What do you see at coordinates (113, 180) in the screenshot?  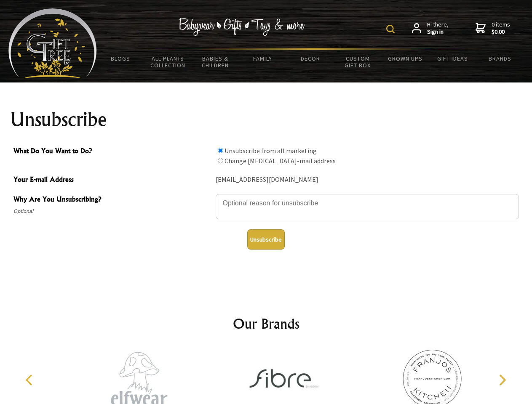 I see `span: Your E-mail Address` at bounding box center [113, 180].